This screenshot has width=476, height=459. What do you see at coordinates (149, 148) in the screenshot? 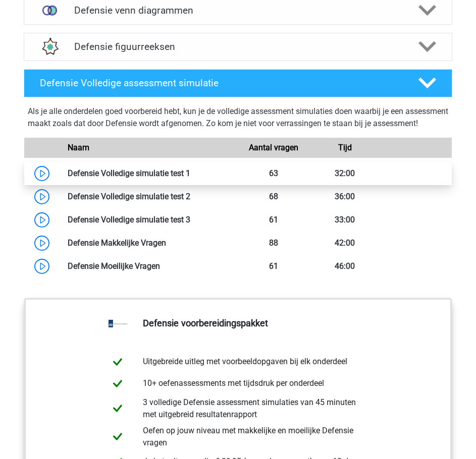
I see `div: Naam` at bounding box center [149, 148].